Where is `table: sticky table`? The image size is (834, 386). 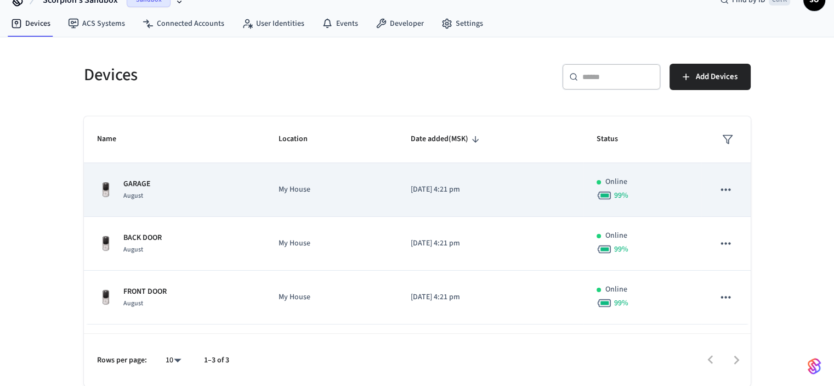 table: sticky table is located at coordinates (417, 220).